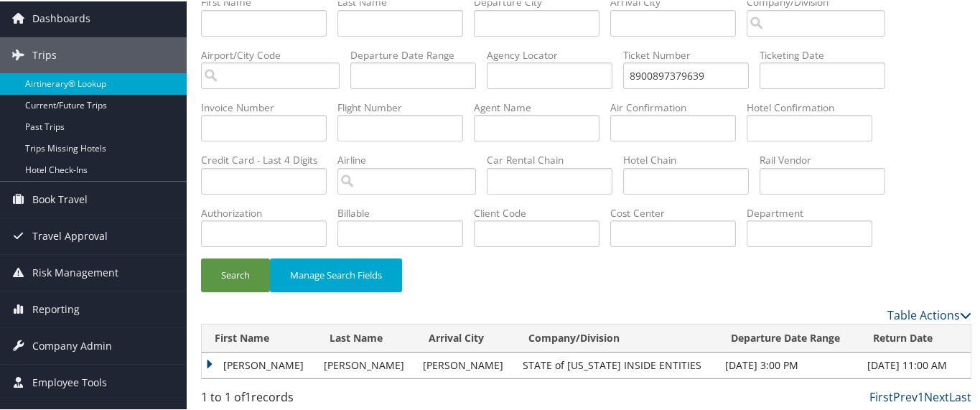 The image size is (980, 410). Describe the element at coordinates (617, 337) in the screenshot. I see `th: Company/Division` at that location.